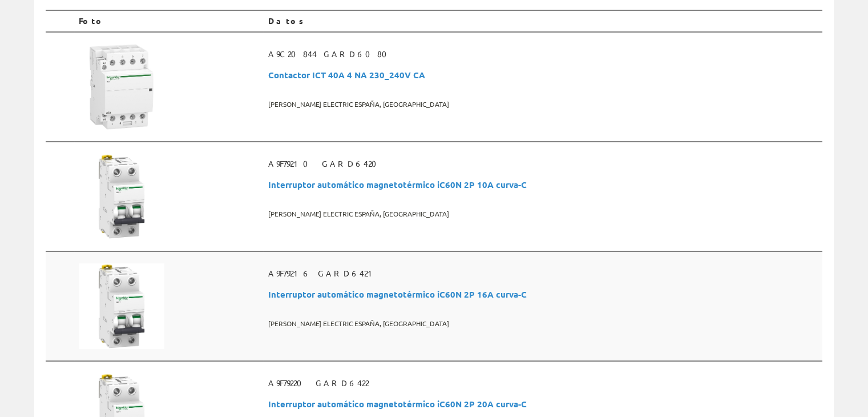 This screenshot has height=417, width=868. Describe the element at coordinates (543, 294) in the screenshot. I see `span: Interruptor automático magnetotérmico iC60N 2P 16A curva-C` at that location.